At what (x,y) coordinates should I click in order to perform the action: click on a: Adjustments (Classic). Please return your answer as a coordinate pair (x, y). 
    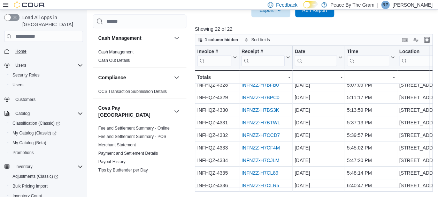
    Looking at the image, I should click on (46, 176).